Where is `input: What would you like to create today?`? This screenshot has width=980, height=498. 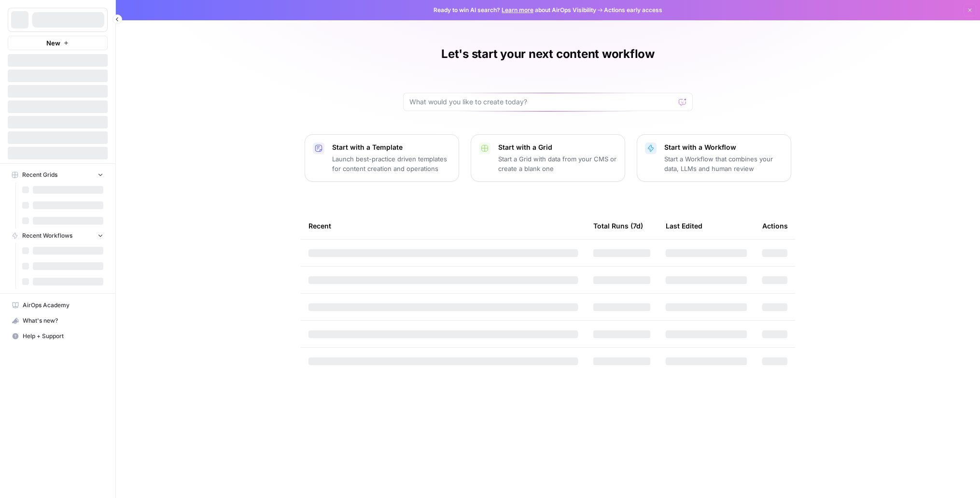 input: What would you like to create today? is located at coordinates (542, 102).